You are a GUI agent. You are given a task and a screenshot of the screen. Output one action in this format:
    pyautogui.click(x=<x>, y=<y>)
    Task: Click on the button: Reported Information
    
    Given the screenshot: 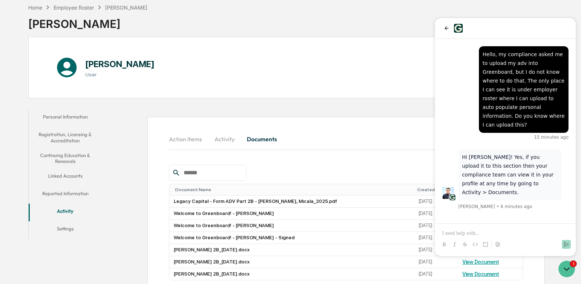 What is the action you would take?
    pyautogui.click(x=65, y=195)
    